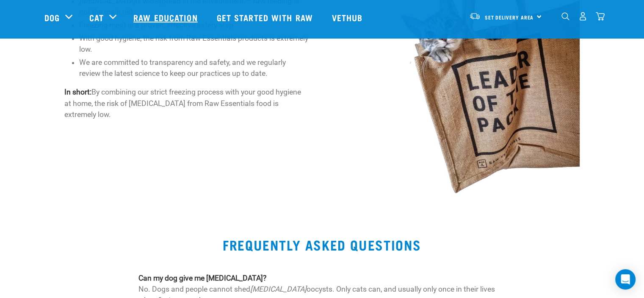  I want to click on a: Vethub, so click(349, 17).